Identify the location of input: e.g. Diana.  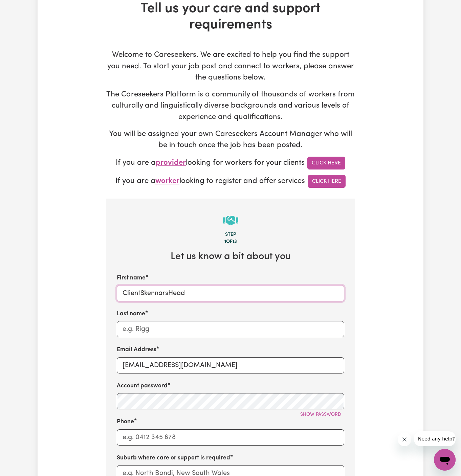
(230, 293).